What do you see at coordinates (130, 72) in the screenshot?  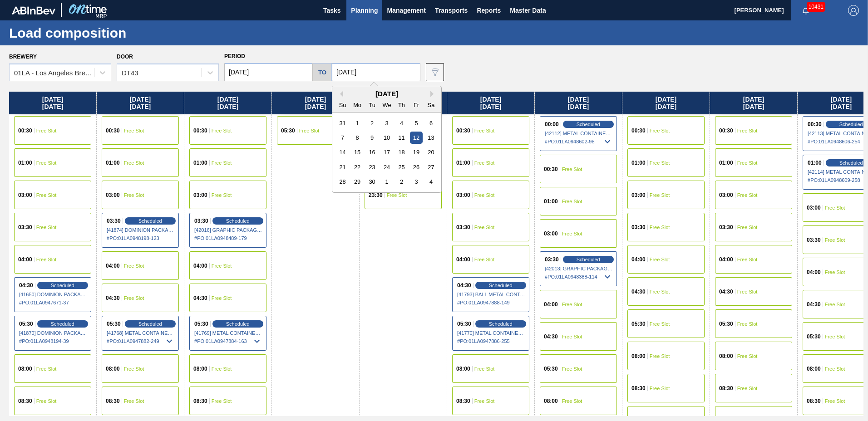 I see `div: DT43` at bounding box center [130, 72].